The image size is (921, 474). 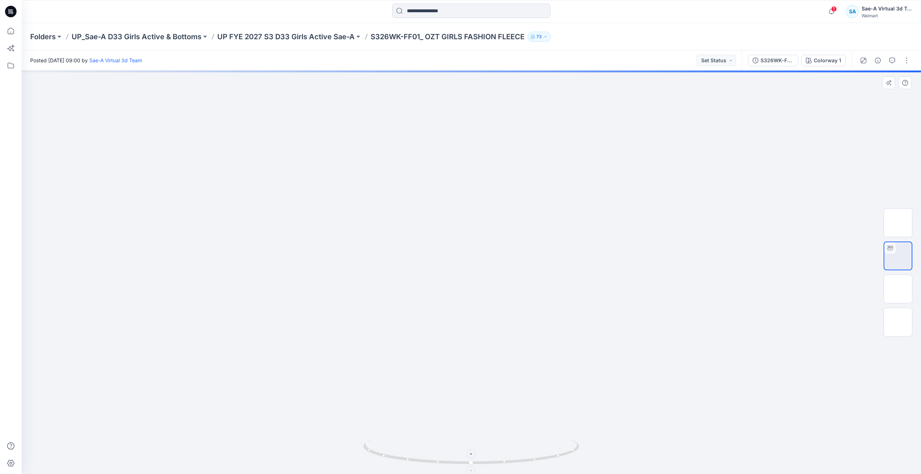 What do you see at coordinates (852, 12) in the screenshot?
I see `div: SA` at bounding box center [852, 12].